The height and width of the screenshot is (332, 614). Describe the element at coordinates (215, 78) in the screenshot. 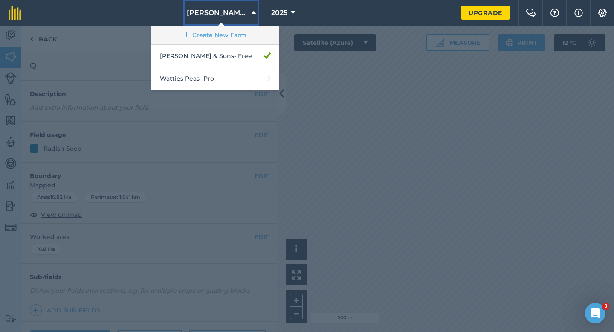

I see `a: Watties Peas- Pro` at that location.